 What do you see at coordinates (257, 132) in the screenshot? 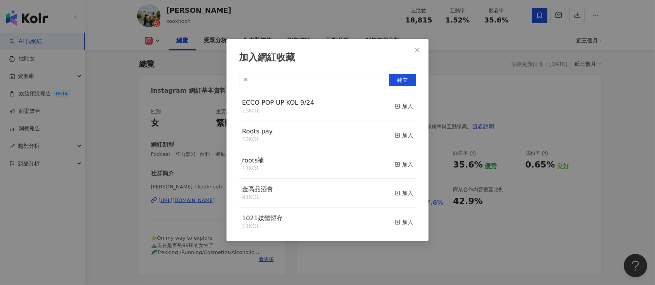
I see `a: Roots pay` at bounding box center [257, 132].